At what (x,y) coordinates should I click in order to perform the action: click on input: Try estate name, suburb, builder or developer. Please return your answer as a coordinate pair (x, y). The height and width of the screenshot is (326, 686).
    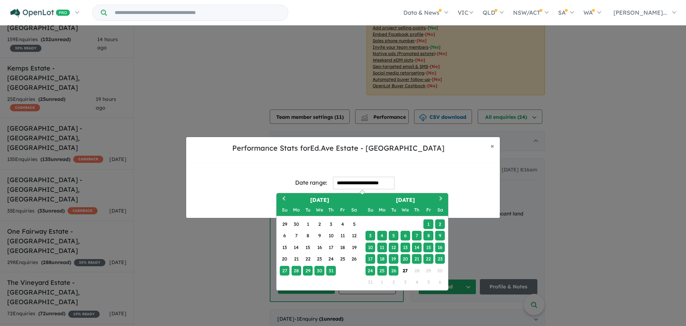
    Looking at the image, I should click on (197, 13).